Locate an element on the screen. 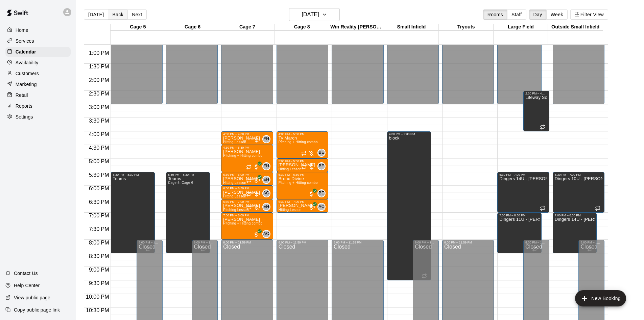 Image resolution: width=644 pixels, height=320 pixels. div: 5:30 PM – 8:30 PM is located at coordinates (133, 174).